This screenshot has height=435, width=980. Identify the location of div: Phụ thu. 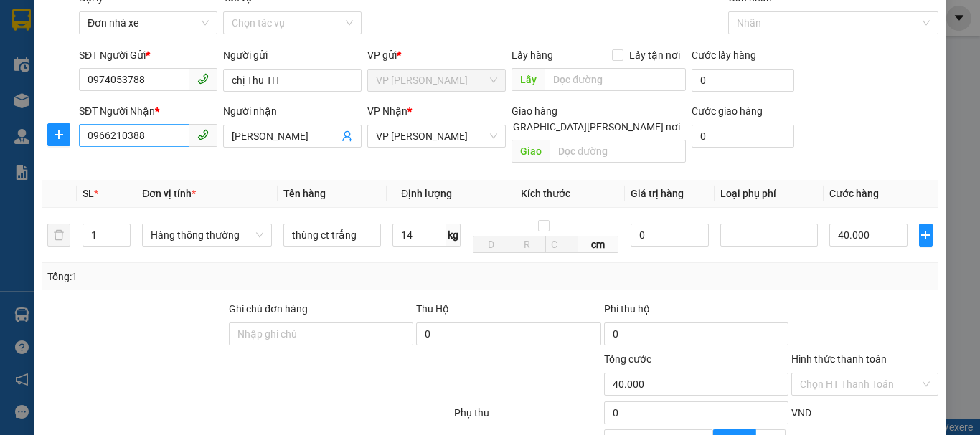
(527, 418).